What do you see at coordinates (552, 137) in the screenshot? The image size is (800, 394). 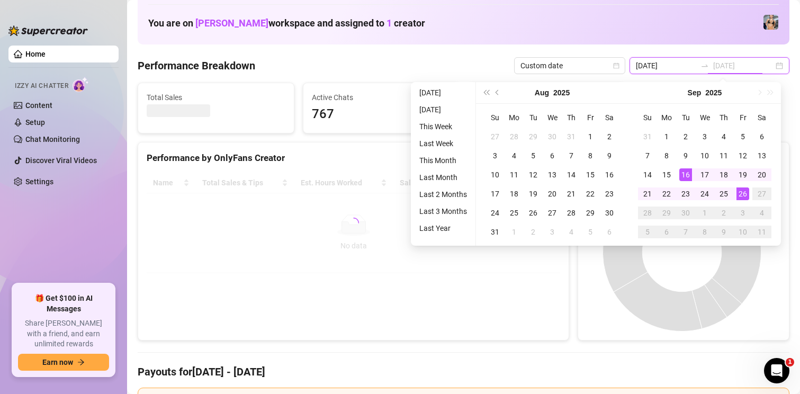 I see `td: 2025-07-30` at bounding box center [552, 137].